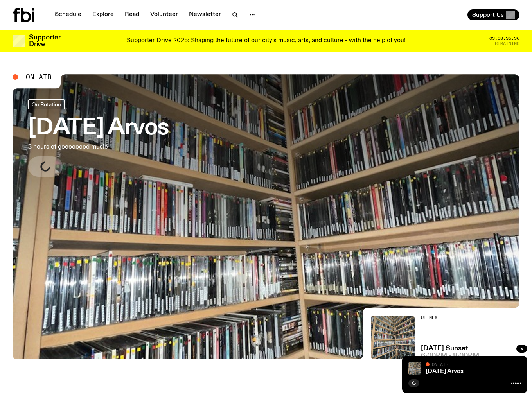  I want to click on span: 03:08:35:36, so click(504, 38).